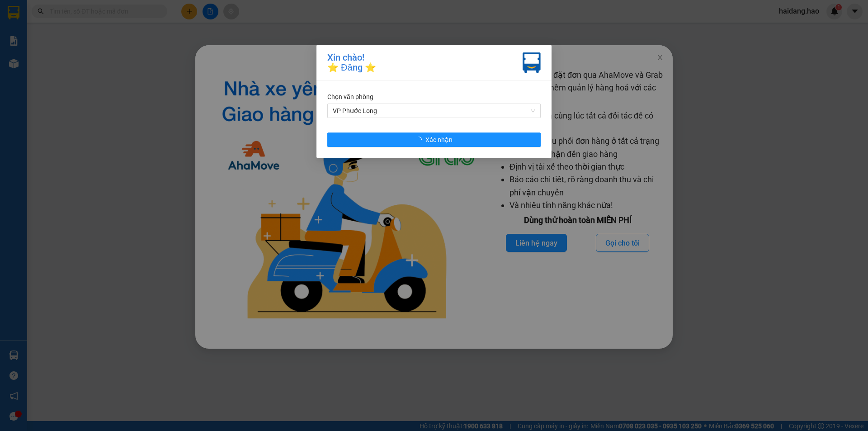  What do you see at coordinates (421, 140) in the screenshot?
I see `span: loading` at bounding box center [421, 140].